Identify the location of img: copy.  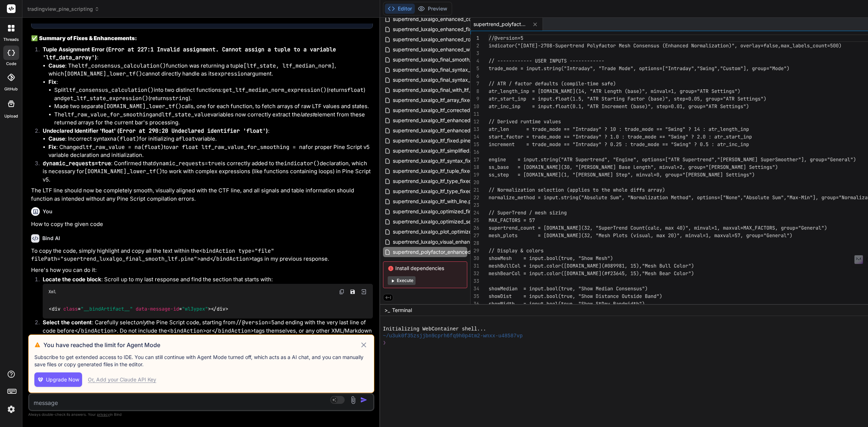
(342, 292).